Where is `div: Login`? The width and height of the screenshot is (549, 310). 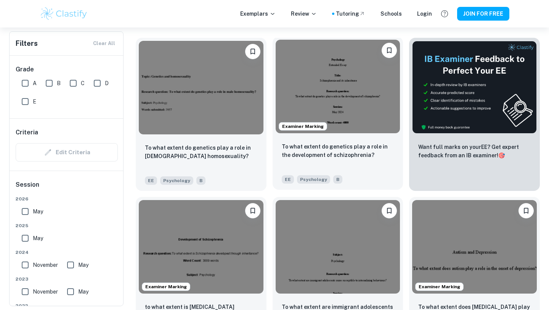
div: Login is located at coordinates (425, 14).